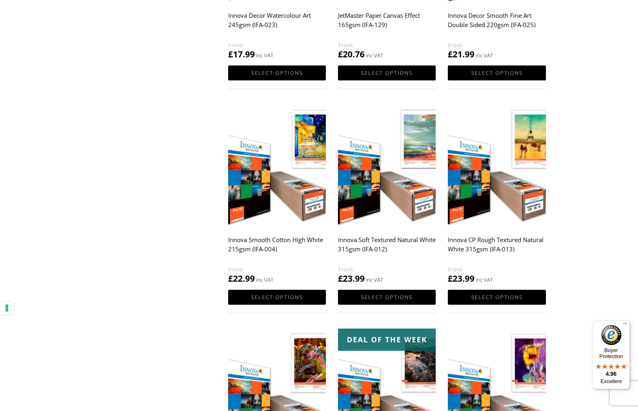 The width and height of the screenshot is (638, 411). What do you see at coordinates (387, 194) in the screenshot?
I see `a: Innova Soft Textured Natural White 315gsm (IFA-012) £23.99` at bounding box center [387, 194].